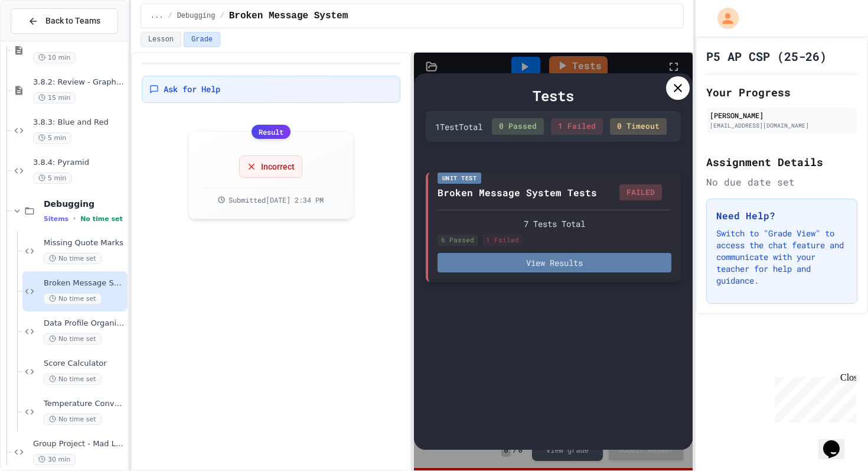  Describe the element at coordinates (84, 243) in the screenshot. I see `span: Missing Quote Marks` at that location.